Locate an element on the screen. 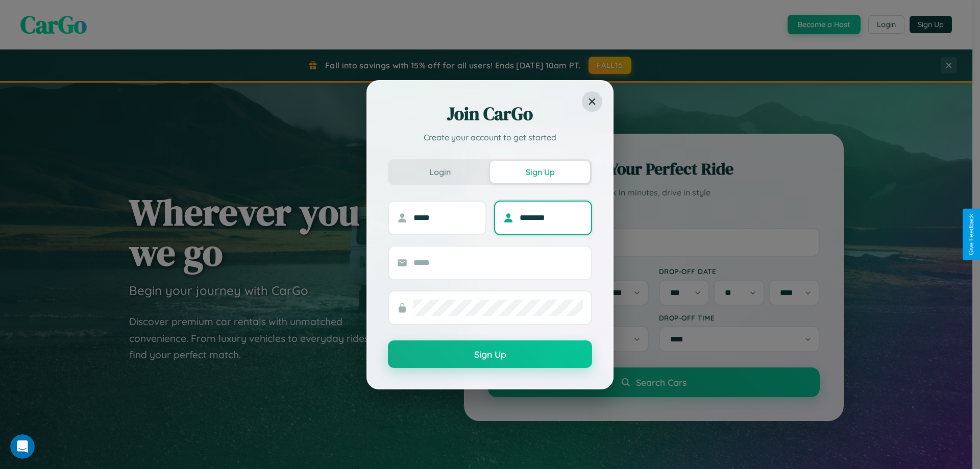  div: Give Feedback is located at coordinates (971, 234).